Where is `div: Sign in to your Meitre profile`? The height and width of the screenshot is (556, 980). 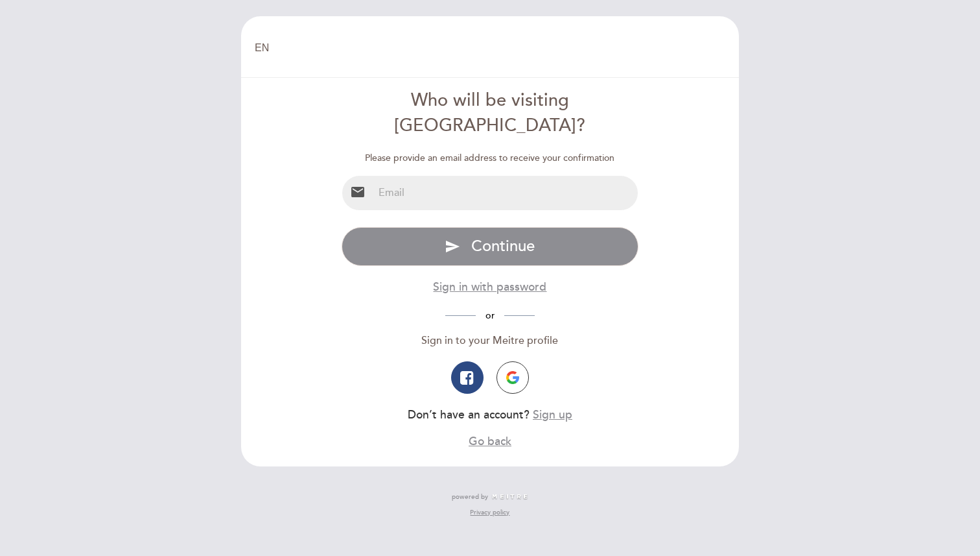
div: Sign in to your Meitre profile is located at coordinates (490, 340).